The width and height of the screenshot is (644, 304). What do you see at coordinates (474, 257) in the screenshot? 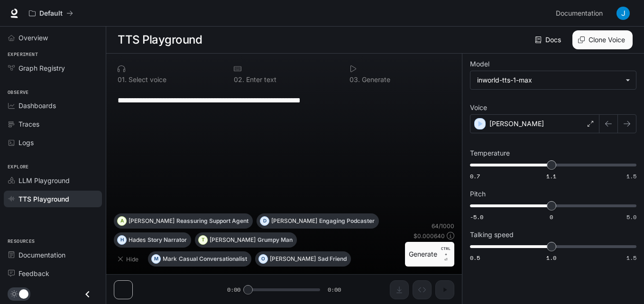
I see `span: 0.5` at bounding box center [474, 257].